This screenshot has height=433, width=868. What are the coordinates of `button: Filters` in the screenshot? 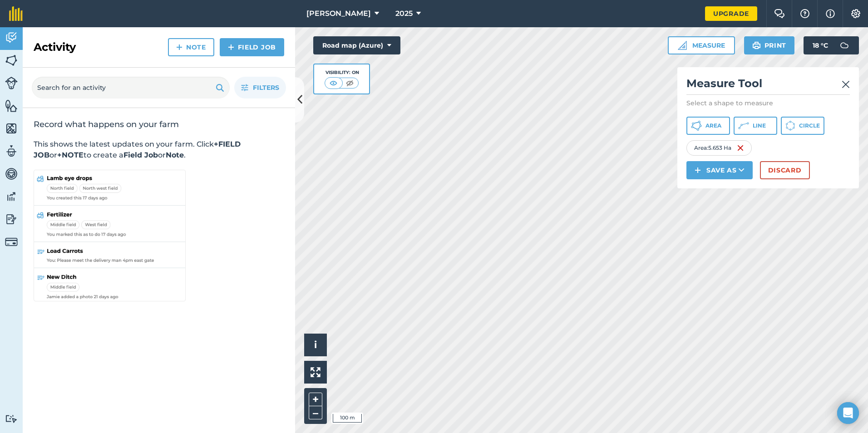 It's located at (260, 88).